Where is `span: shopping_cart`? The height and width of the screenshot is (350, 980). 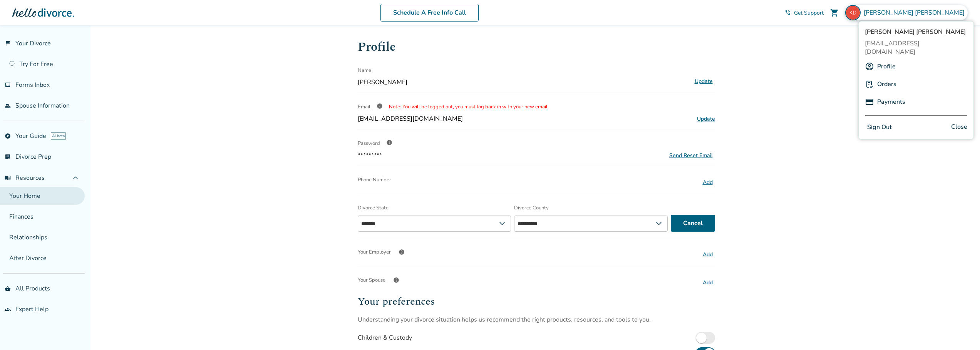
span: shopping_cart is located at coordinates (834, 13).